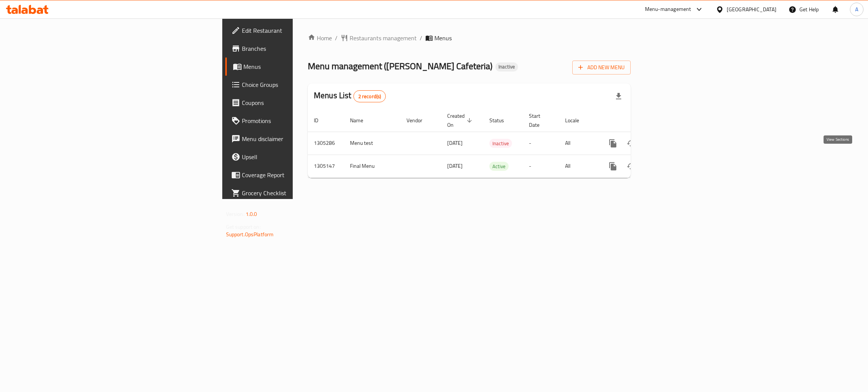  Describe the element at coordinates (378, 38) in the screenshot. I see `a: Restaurants management` at that location.